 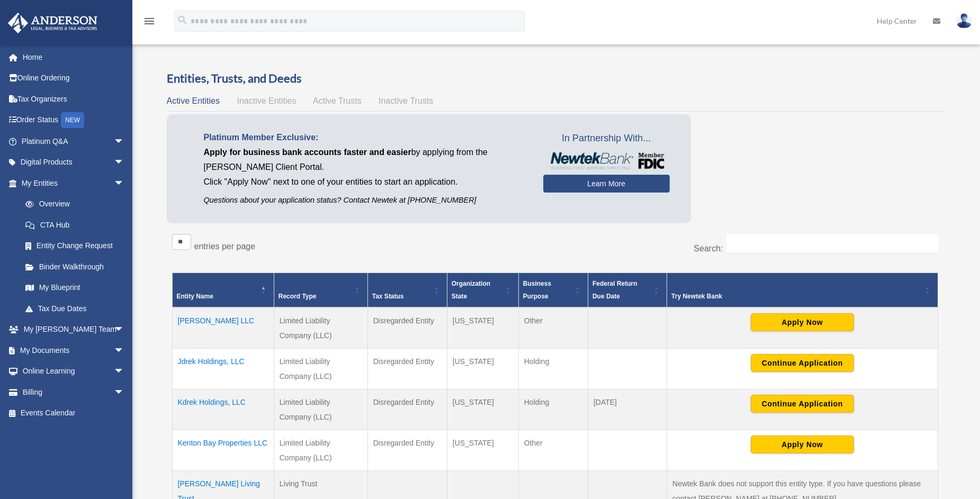 I want to click on a: Events Calendar, so click(x=73, y=413).